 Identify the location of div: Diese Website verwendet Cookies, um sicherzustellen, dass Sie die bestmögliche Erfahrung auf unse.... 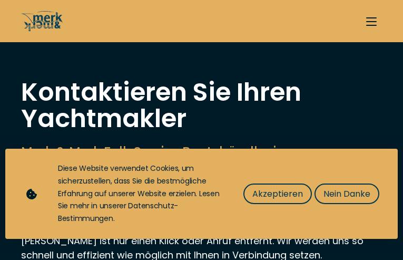
(140, 194).